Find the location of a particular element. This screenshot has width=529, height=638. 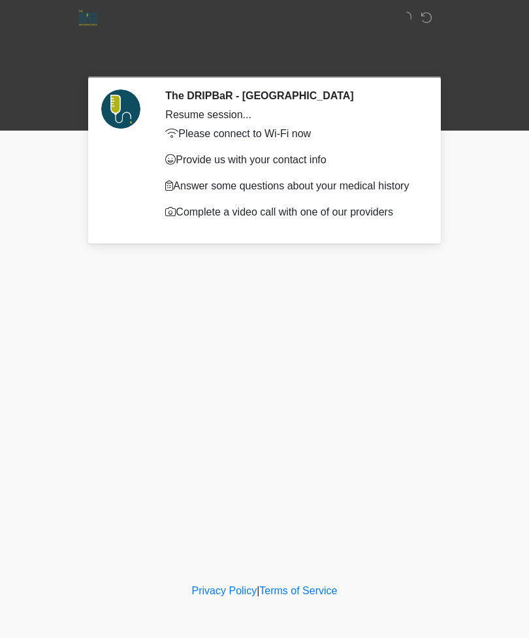

p: Complete a video call with one of our providers is located at coordinates (291, 212).